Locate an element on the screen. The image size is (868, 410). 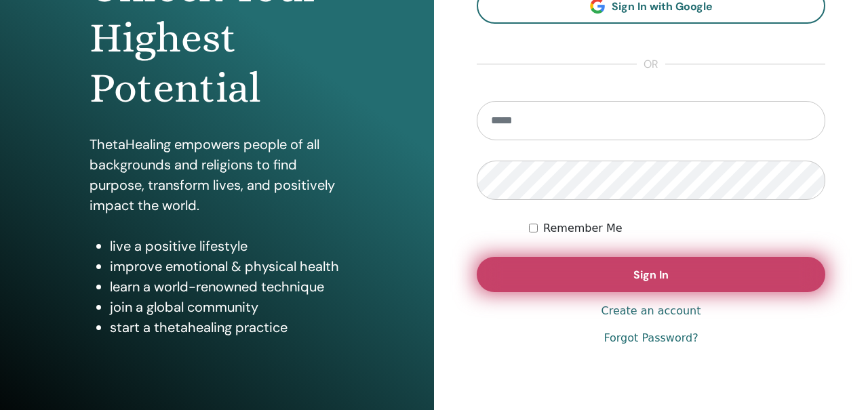
li: start a thetahealing practice is located at coordinates (227, 327).